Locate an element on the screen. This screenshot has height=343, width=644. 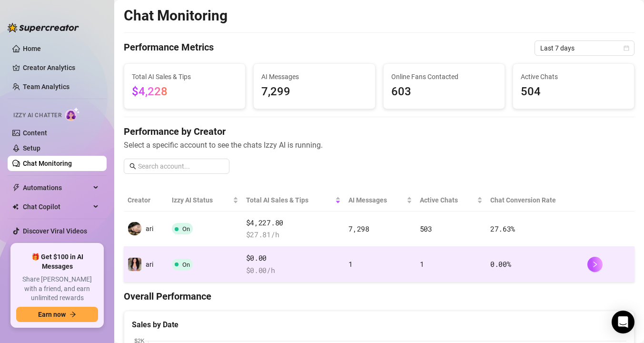
span: thunderbolt is located at coordinates (16, 187).